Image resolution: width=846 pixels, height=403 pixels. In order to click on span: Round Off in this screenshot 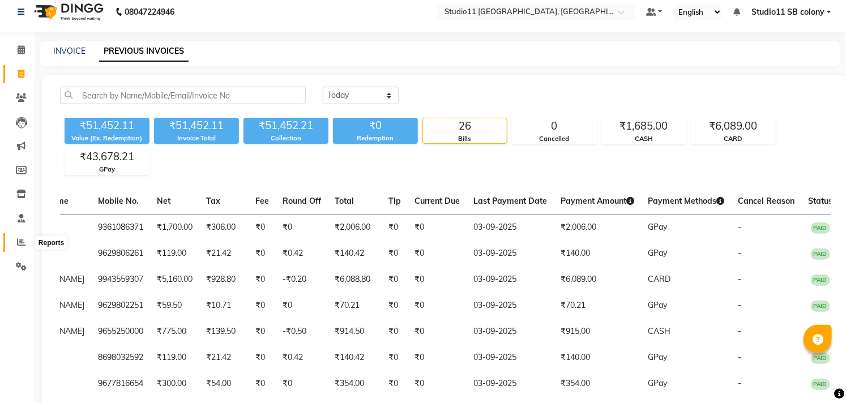, I will do `click(302, 201)`.